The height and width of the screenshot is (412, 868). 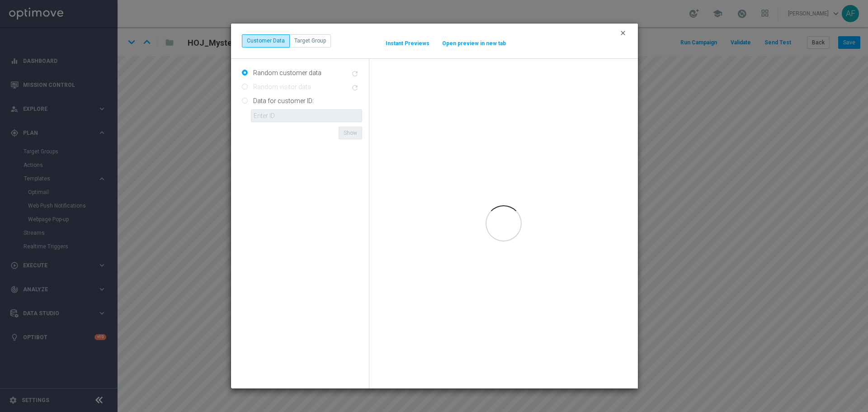 What do you see at coordinates (624, 33) in the screenshot?
I see `button: clear` at bounding box center [624, 33].